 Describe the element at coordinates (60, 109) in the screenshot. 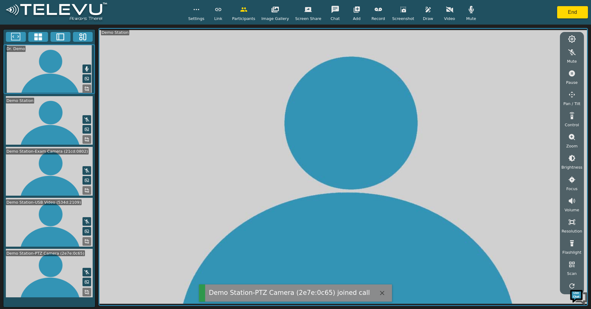

I see `span: We're online!` at that location.